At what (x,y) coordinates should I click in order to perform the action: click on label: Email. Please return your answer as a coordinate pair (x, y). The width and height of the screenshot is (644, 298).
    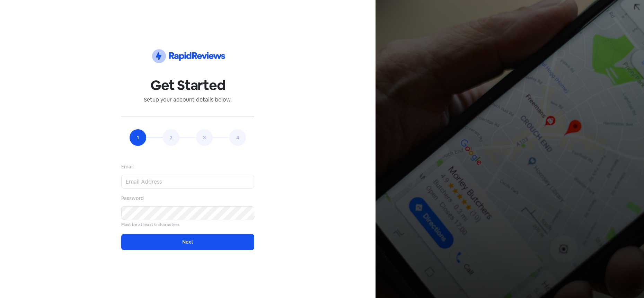
    Looking at the image, I should click on (127, 167).